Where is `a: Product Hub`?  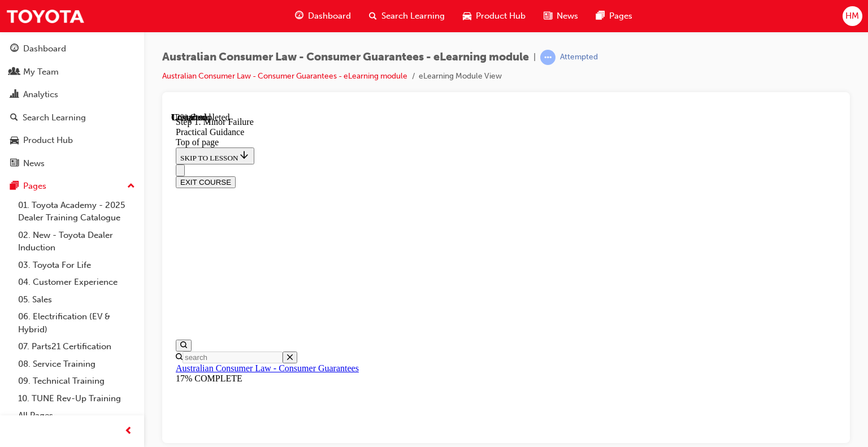 a: Product Hub is located at coordinates (71, 140).